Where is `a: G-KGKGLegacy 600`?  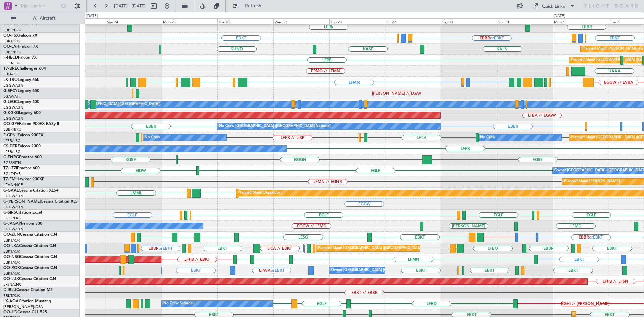 a: G-KGKGLegacy 600 is located at coordinates (22, 113).